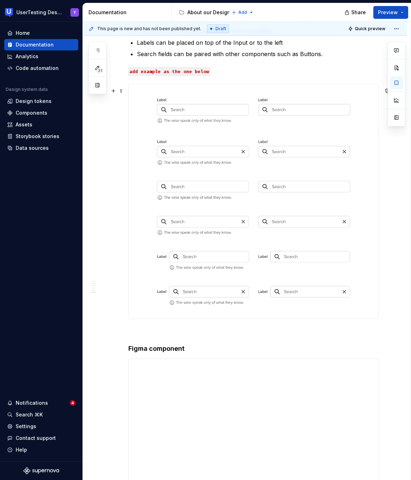  Describe the element at coordinates (33, 101) in the screenshot. I see `div: Design tokens` at that location.